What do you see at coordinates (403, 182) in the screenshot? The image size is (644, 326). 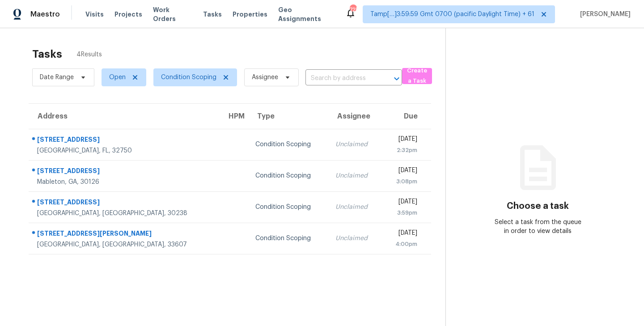 I see `div: 3:08pm` at bounding box center [403, 182].